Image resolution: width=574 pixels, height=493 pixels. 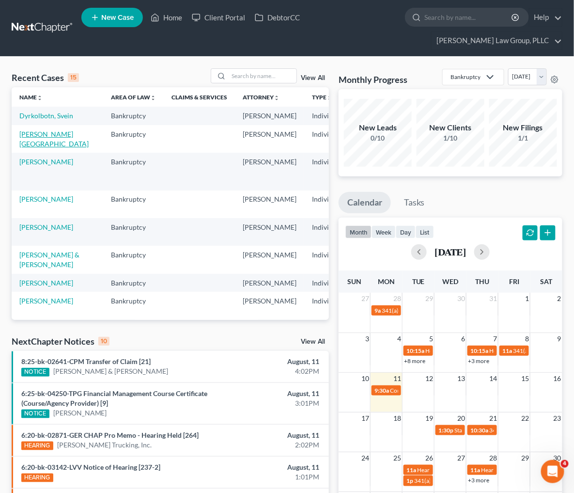 I want to click on div: New Leads, so click(x=378, y=127).